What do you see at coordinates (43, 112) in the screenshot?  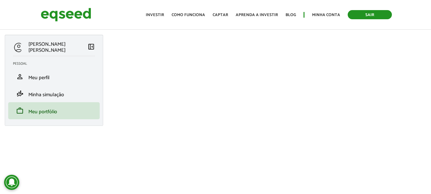 I see `span: Meu portfólio` at bounding box center [43, 112].